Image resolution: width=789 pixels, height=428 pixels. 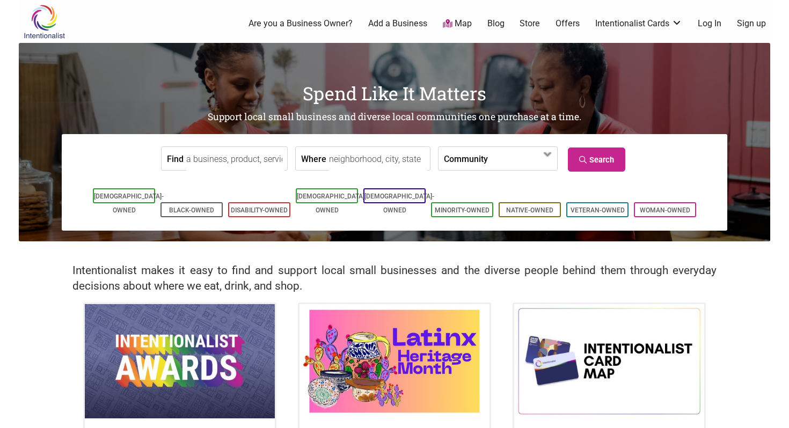 What do you see at coordinates (530, 210) in the screenshot?
I see `a: Native-Owned` at bounding box center [530, 210].